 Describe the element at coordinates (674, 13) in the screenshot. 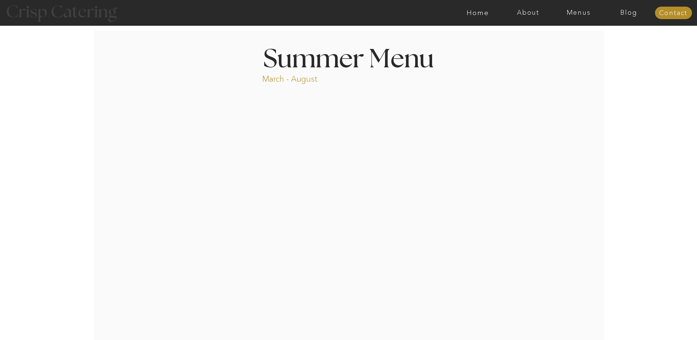

I see `a: Contact` at that location.